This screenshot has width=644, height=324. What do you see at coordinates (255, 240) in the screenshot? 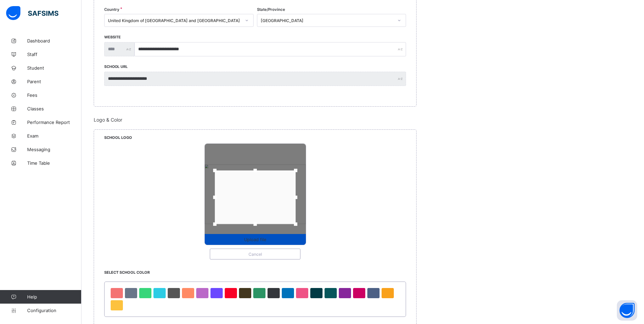
I see `span: Upload file` at bounding box center [255, 240].